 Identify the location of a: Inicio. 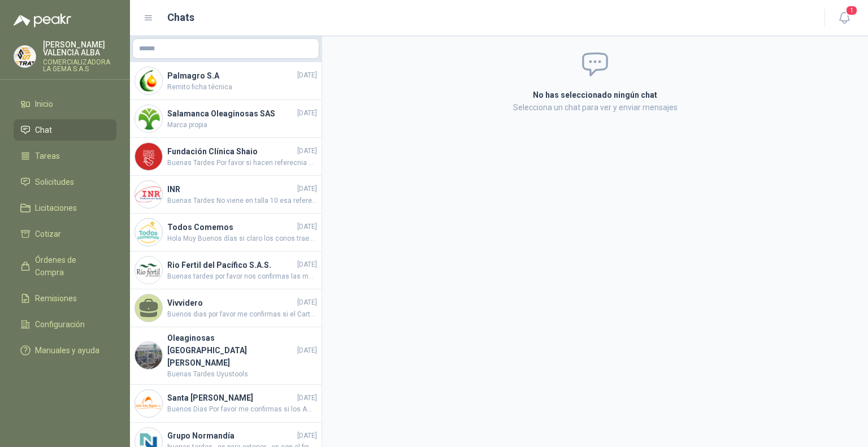
(65, 104).